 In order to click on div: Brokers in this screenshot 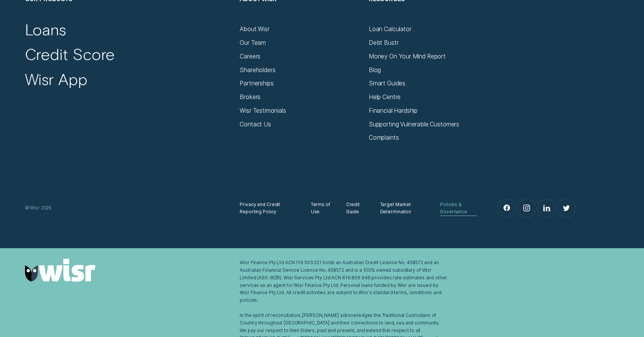, I will do `click(250, 97)`.